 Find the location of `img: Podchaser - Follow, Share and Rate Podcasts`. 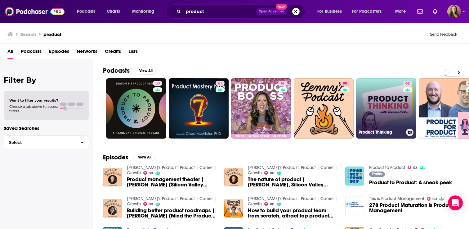

img: Podchaser - Follow, Share and Rate Podcasts is located at coordinates (35, 11).